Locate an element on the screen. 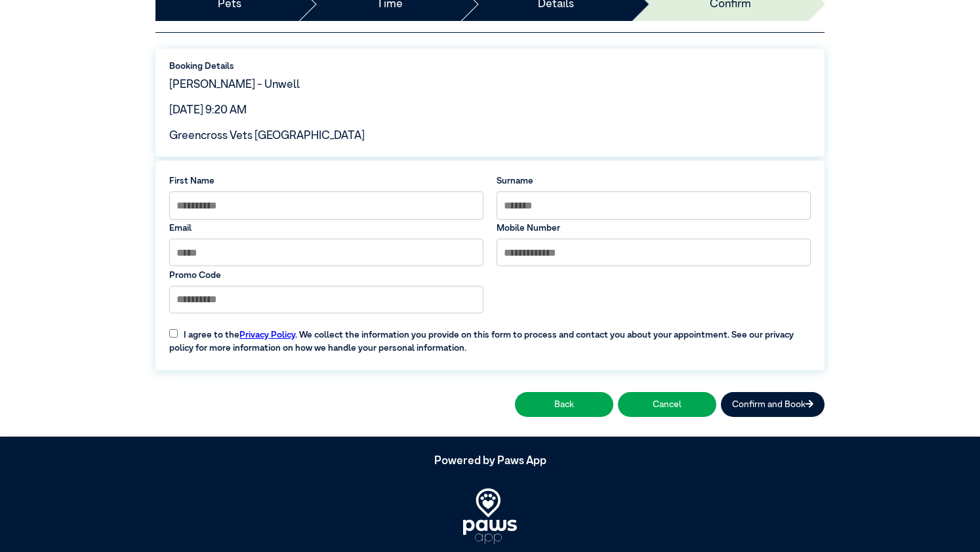 The width and height of the screenshot is (980, 552). img: PawsApp is located at coordinates (490, 516).